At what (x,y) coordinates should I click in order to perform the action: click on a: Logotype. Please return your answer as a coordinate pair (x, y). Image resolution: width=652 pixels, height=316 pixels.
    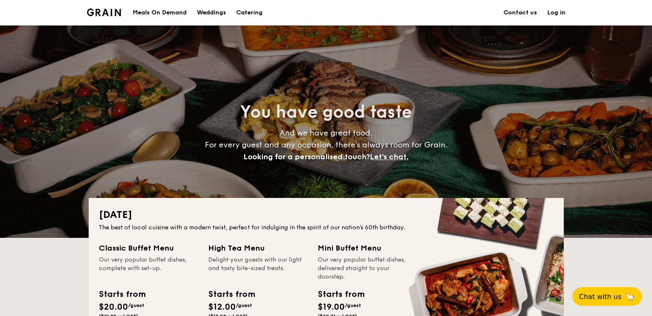
    Looking at the image, I should click on (104, 12).